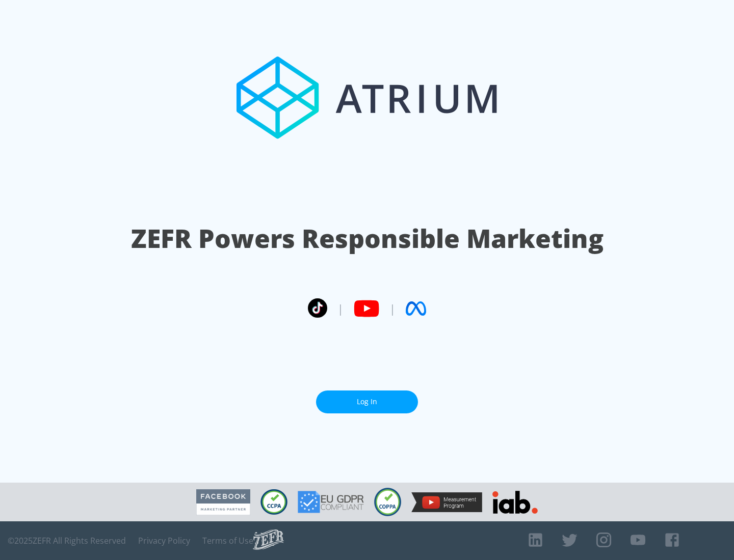 Image resolution: width=734 pixels, height=560 pixels. I want to click on img: CCPA Compliant, so click(274, 502).